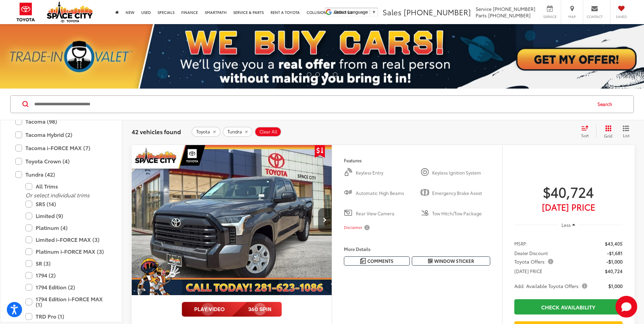 Image resolution: width=644 pixels, height=324 pixels. I want to click on span: Toyota, so click(203, 132).